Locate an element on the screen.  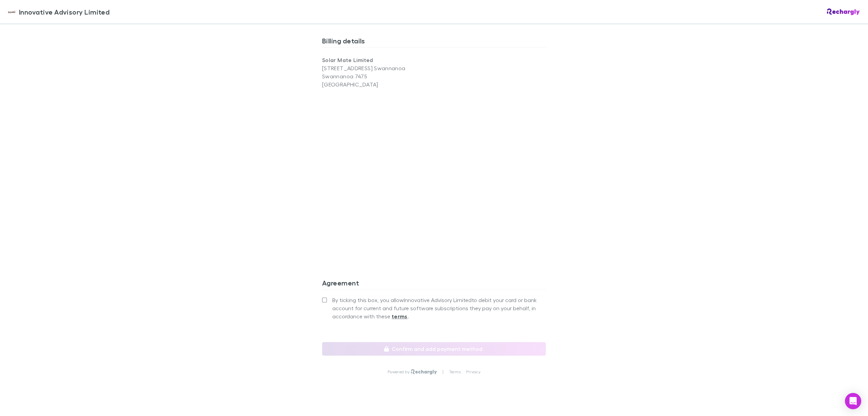
p: Privacy is located at coordinates (473, 372).